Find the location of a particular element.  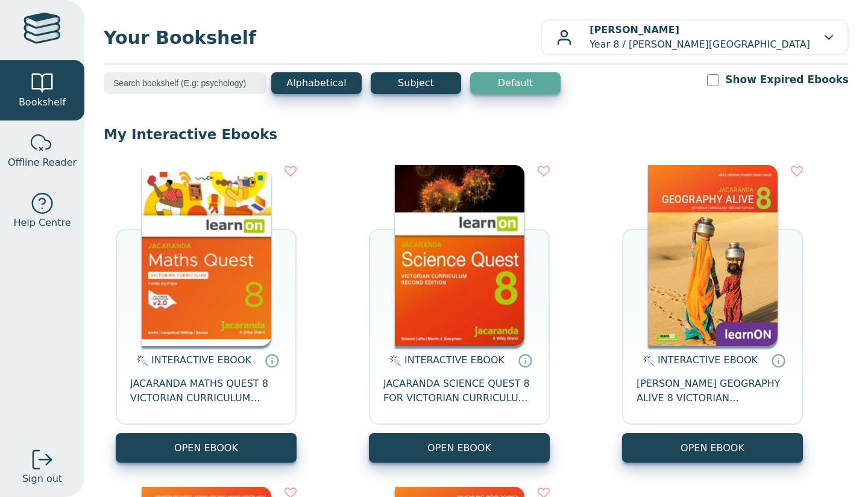

label: Show Expired Ebooks is located at coordinates (787, 79).